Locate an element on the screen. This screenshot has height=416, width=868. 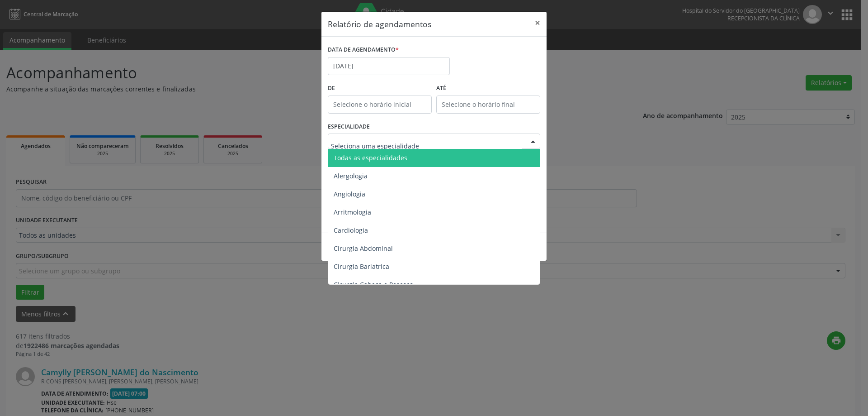
label: ATÉ is located at coordinates (489, 88).